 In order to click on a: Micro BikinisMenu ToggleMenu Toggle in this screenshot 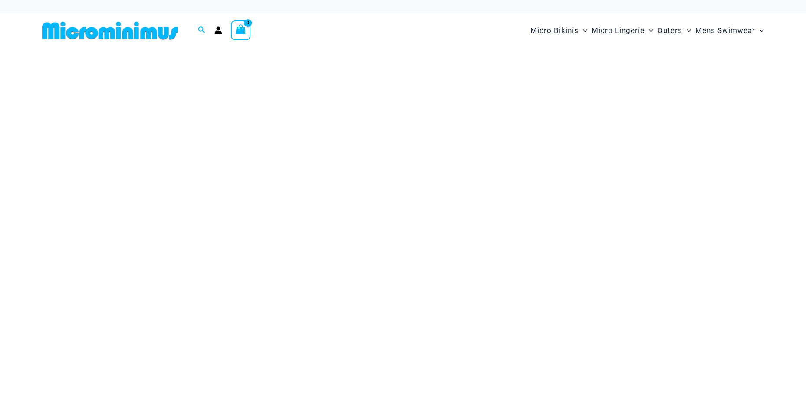, I will do `click(558, 30)`.